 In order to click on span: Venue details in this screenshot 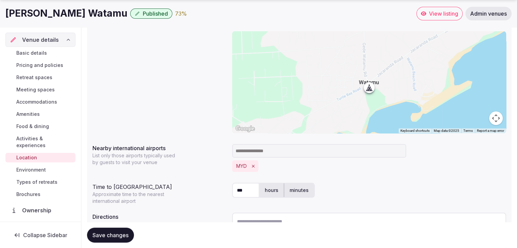, I will do `click(40, 40)`.